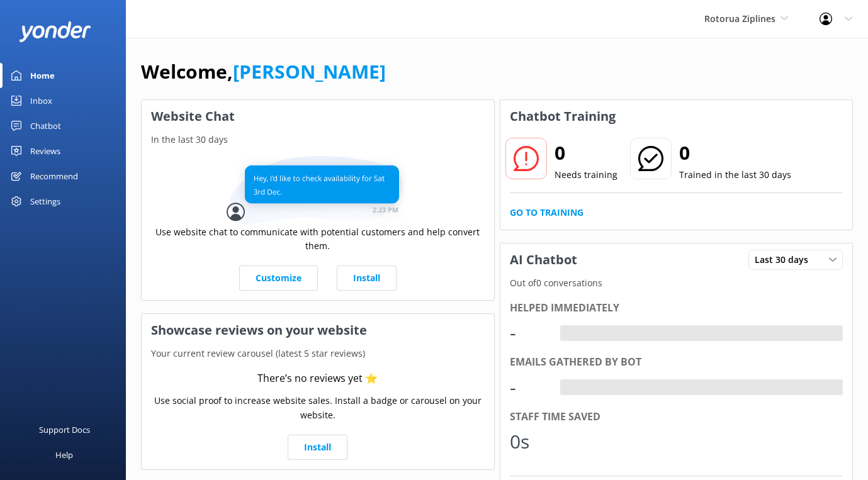  I want to click on div: Support Docs, so click(64, 430).